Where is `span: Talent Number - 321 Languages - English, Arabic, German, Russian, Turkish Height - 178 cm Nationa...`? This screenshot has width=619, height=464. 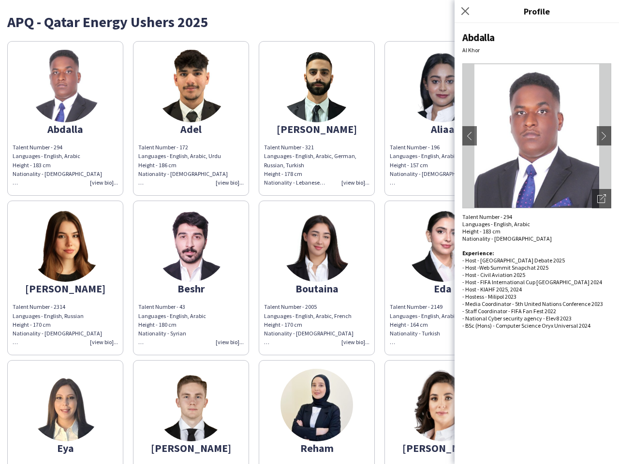
span: Talent Number - 321 Languages - English, Arabic, German, Russian, Turkish Height - 178 cm Nationa... is located at coordinates (310, 165).